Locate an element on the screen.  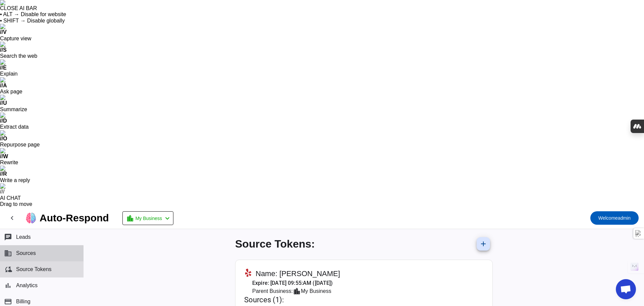
span: Analytics is located at coordinates (27, 285).